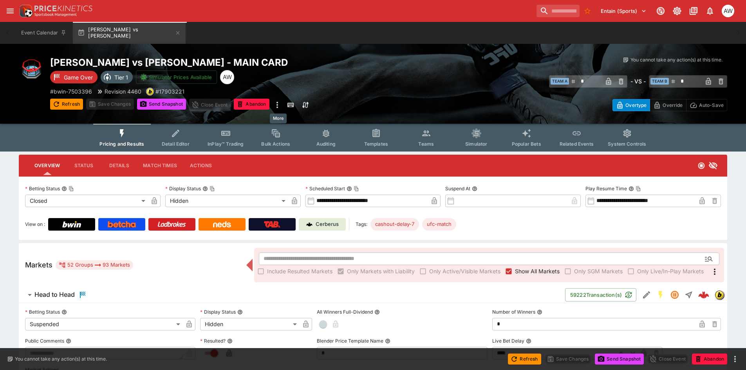 The width and height of the screenshot is (746, 370). Describe the element at coordinates (350, 189) in the screenshot. I see `button: Scheduled StartCopy To Clipboard` at that location.